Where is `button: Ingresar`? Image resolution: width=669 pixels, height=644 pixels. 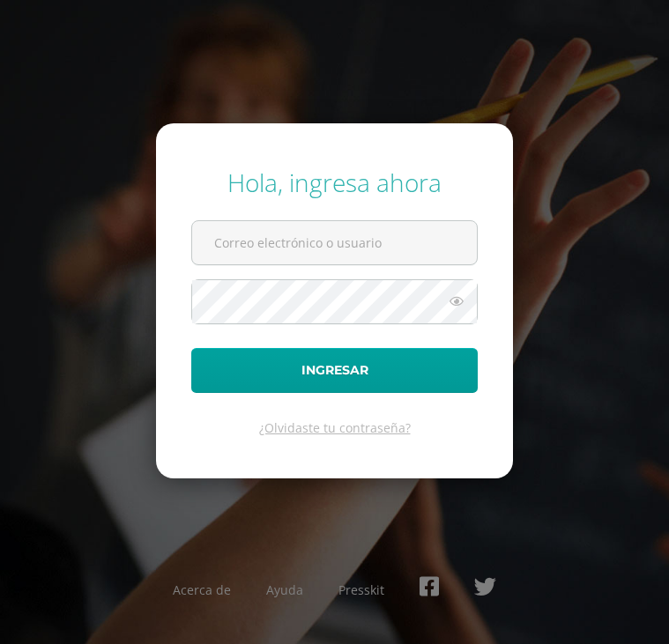 button: Ingresar is located at coordinates (334, 370).